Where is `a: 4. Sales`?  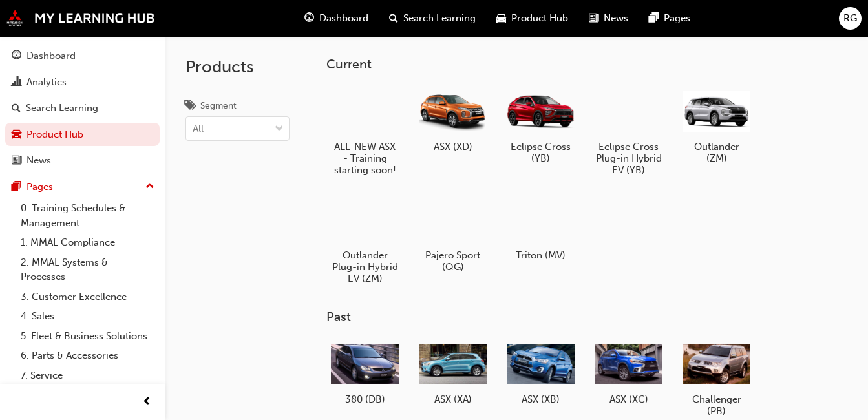
a: 4. Sales is located at coordinates (87, 316).